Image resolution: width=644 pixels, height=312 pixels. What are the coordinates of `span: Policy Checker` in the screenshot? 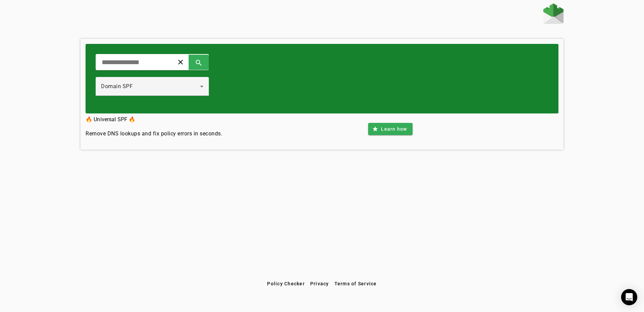 It's located at (286, 283).